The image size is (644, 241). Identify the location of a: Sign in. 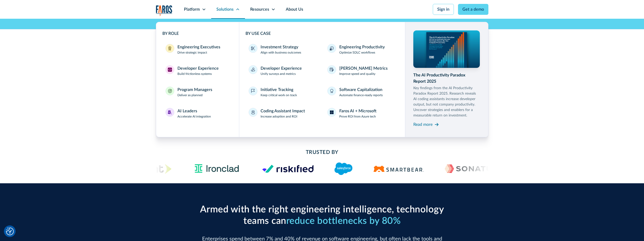
(443, 10).